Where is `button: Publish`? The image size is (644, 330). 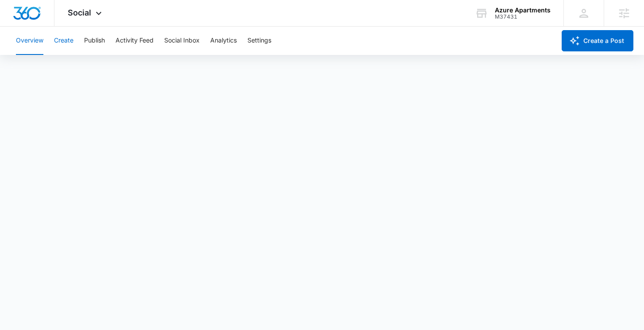
button: Publish is located at coordinates (94, 40).